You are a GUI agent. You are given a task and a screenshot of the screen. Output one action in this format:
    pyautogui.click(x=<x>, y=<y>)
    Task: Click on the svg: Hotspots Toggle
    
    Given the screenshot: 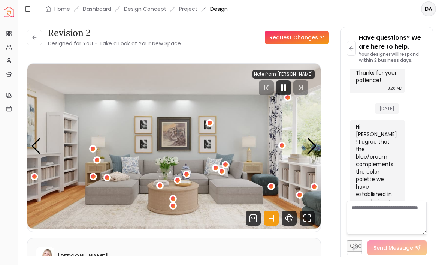 What is the action you would take?
    pyautogui.click(x=271, y=218)
    